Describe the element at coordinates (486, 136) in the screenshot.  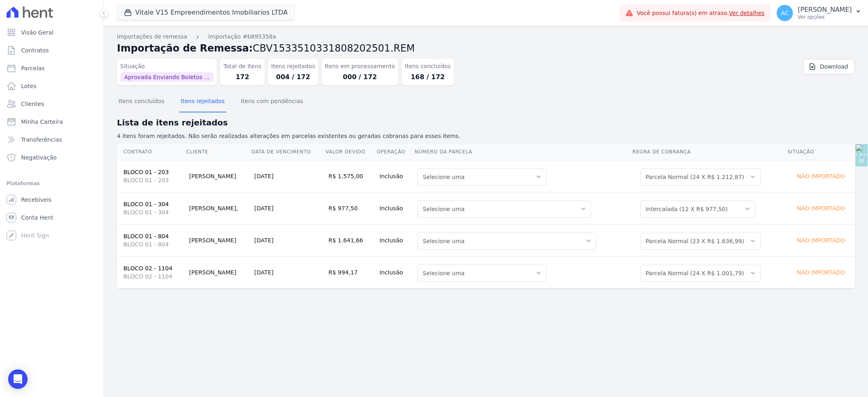
I see `p: 4 itens foram rejeitados. Não serão realizadas alterações em parcelas existentes ou geradas cobra...` at that location.